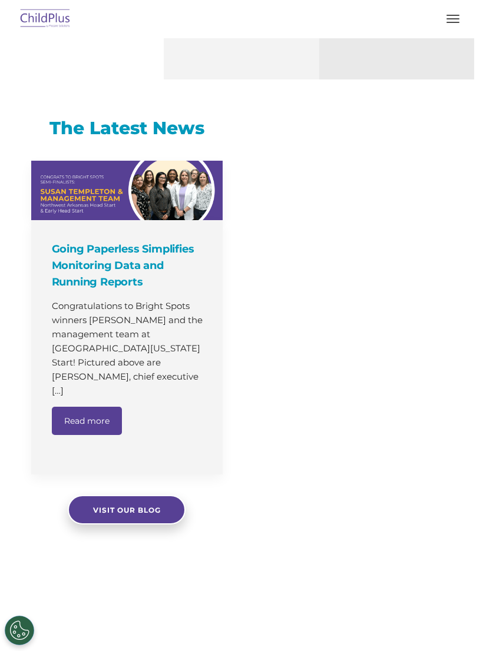  I want to click on h4: Going Paperless Simplifies Monitoring Data and Running Reports, so click(128, 266).